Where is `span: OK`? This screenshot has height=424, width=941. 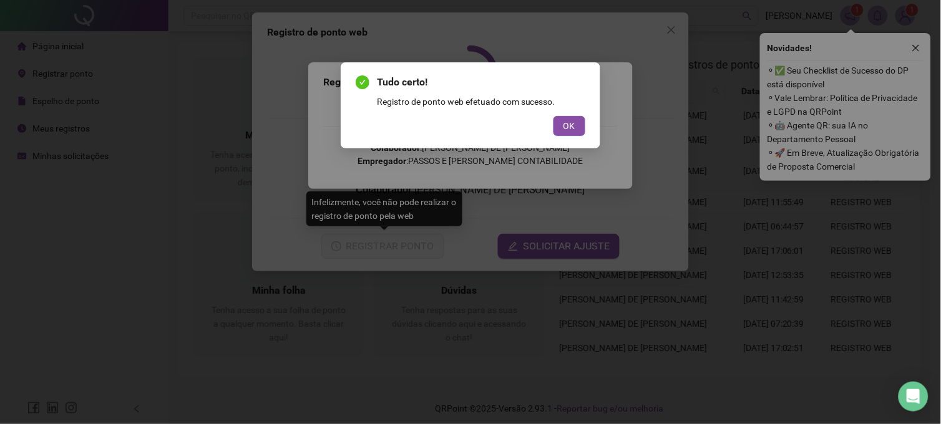 span: OK is located at coordinates (569, 126).